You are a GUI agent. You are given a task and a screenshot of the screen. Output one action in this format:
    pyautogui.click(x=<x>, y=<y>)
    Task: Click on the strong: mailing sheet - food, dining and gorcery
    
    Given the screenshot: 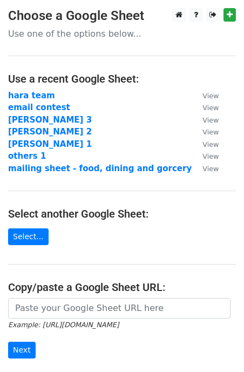 What is the action you would take?
    pyautogui.click(x=100, y=168)
    